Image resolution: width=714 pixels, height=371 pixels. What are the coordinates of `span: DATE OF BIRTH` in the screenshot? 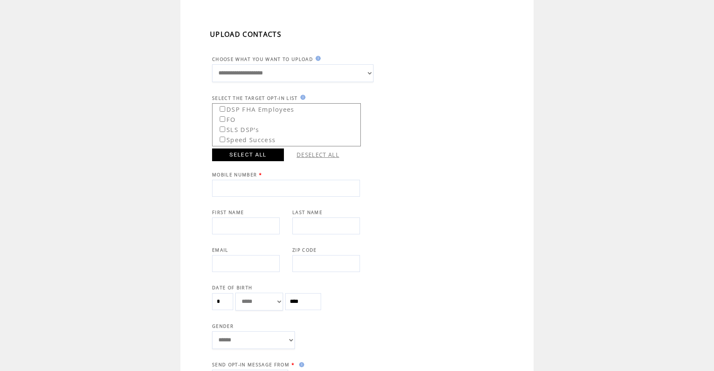 It's located at (232, 287).